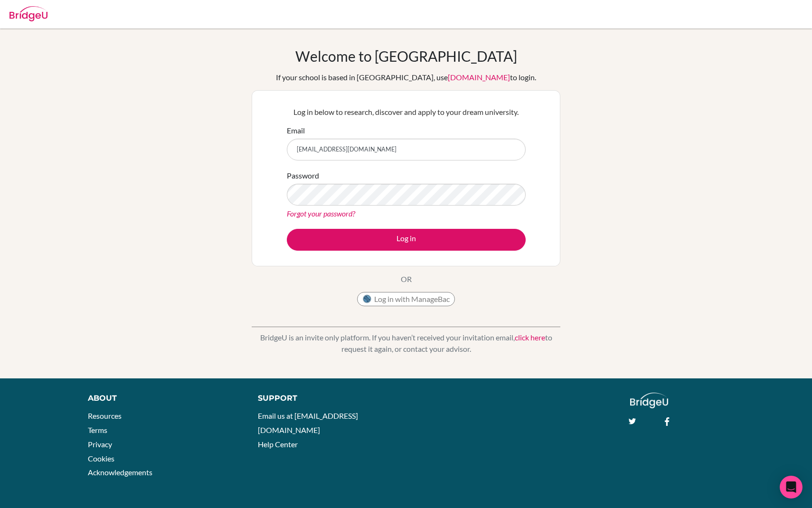 Image resolution: width=812 pixels, height=508 pixels. What do you see at coordinates (278, 444) in the screenshot?
I see `a: Help Center` at bounding box center [278, 444].